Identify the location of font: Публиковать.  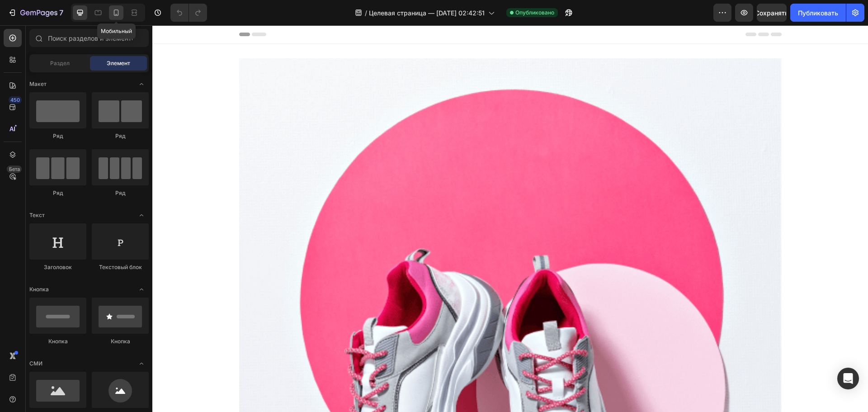
(818, 13).